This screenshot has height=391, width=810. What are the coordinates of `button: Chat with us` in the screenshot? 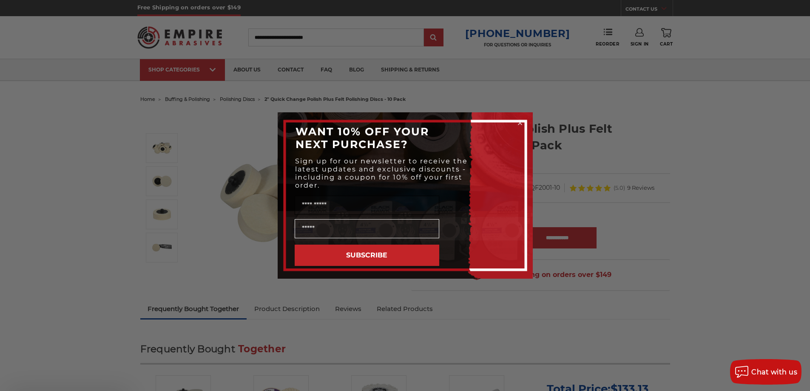 It's located at (766, 372).